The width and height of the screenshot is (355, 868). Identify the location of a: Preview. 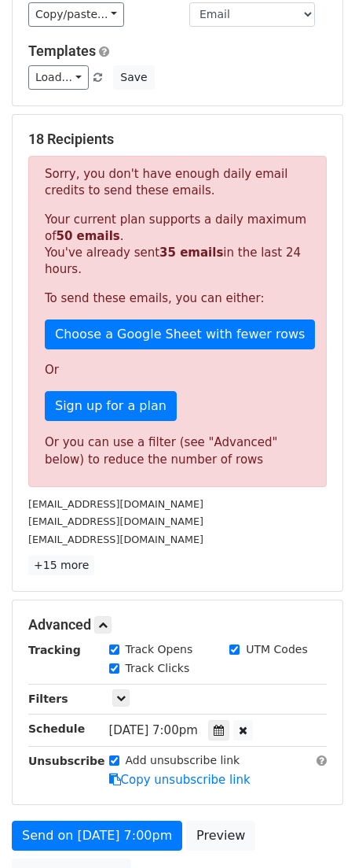
(221, 835).